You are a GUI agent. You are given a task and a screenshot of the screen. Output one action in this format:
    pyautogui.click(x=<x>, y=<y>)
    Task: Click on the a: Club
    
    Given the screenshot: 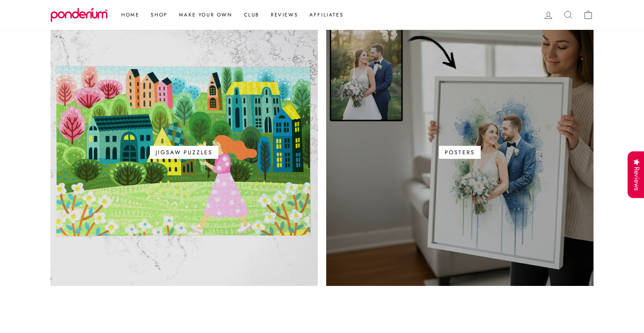 What is the action you would take?
    pyautogui.click(x=252, y=15)
    